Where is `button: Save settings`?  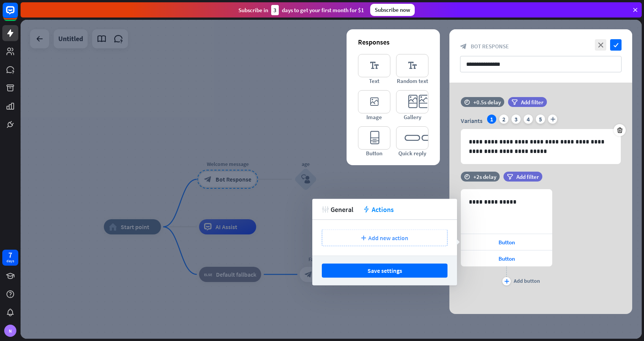
button: Save settings is located at coordinates (384, 270).